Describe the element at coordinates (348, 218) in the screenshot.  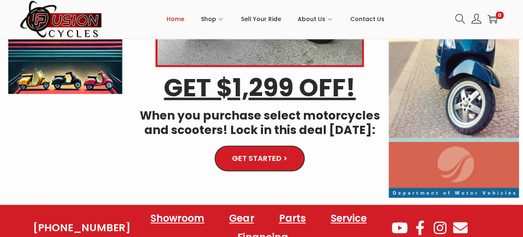
I see `a: Service` at that location.